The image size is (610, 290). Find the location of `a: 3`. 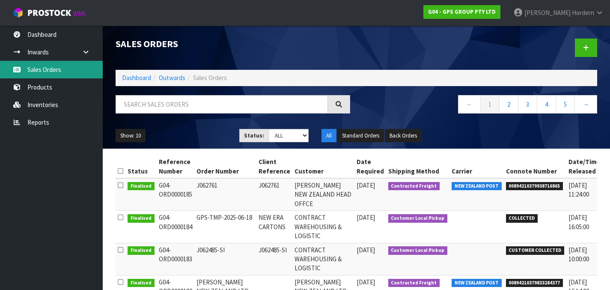

a: 3 is located at coordinates (527, 104).